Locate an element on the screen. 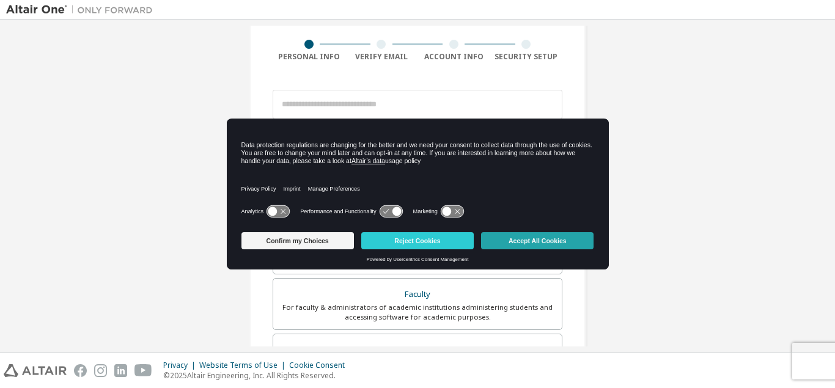 The image size is (835, 388). img: altair_logo.svg is located at coordinates (35, 371).